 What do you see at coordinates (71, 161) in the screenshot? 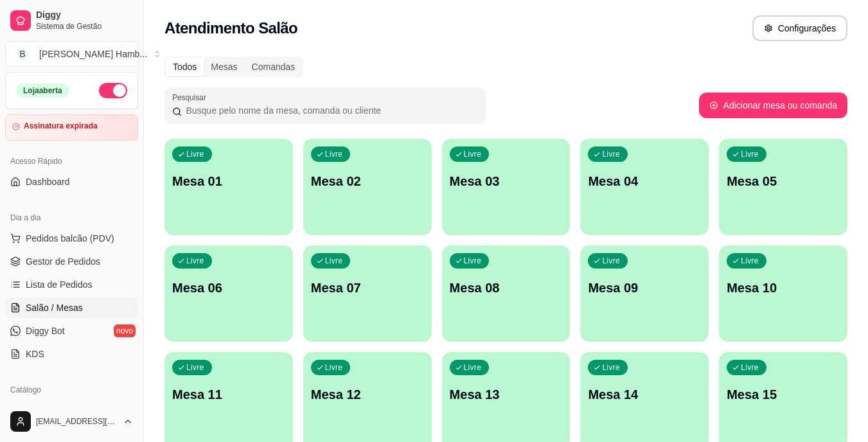
I see `div: Acesso Rápido` at bounding box center [71, 161].